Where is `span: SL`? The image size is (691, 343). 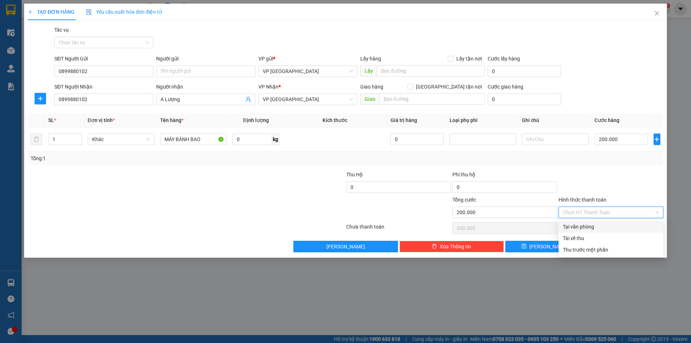 span: SL is located at coordinates (51, 120).